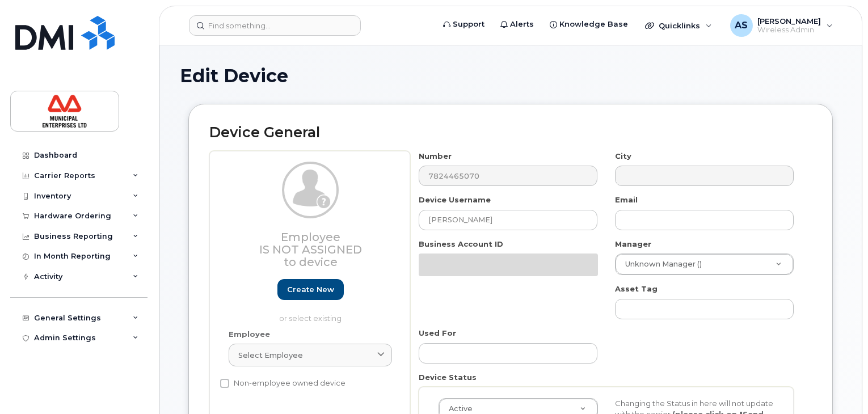 The height and width of the screenshot is (414, 868). Describe the element at coordinates (660, 264) in the screenshot. I see `span: Unknown Manager ()` at that location.